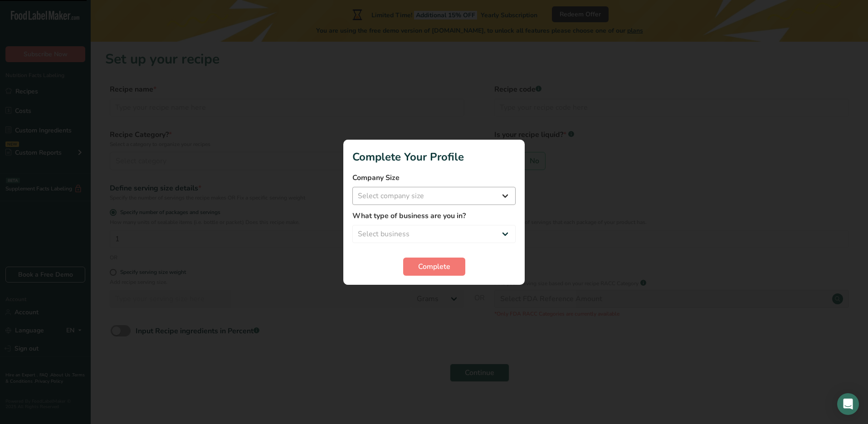 The height and width of the screenshot is (424, 868). What do you see at coordinates (848, 404) in the screenshot?
I see `div: Open Intercom Messenger` at bounding box center [848, 404].